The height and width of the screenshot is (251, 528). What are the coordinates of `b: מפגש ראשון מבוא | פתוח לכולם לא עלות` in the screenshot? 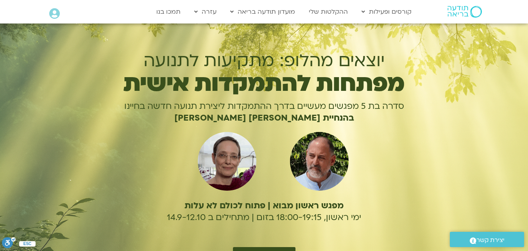 It's located at (264, 205).